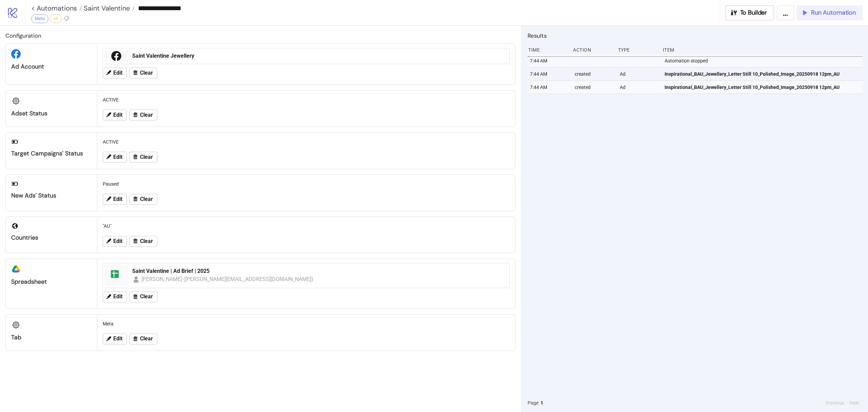 This screenshot has height=412, width=868. I want to click on div: Tab, so click(51, 337).